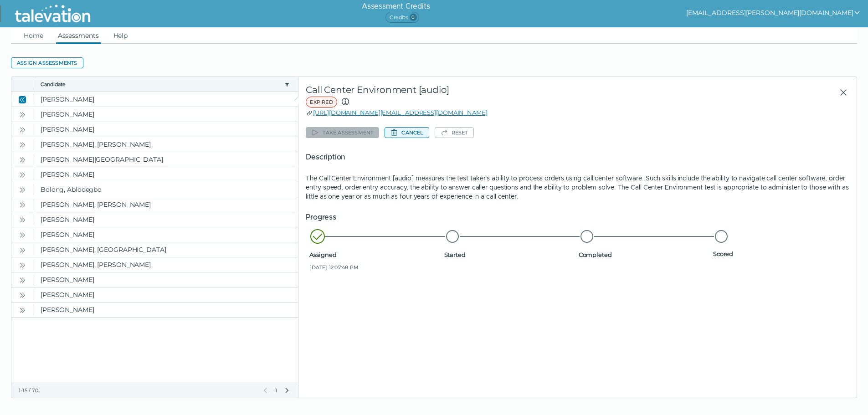 This screenshot has width=868, height=415. Describe the element at coordinates (577, 157) in the screenshot. I see `h5: Description` at that location.